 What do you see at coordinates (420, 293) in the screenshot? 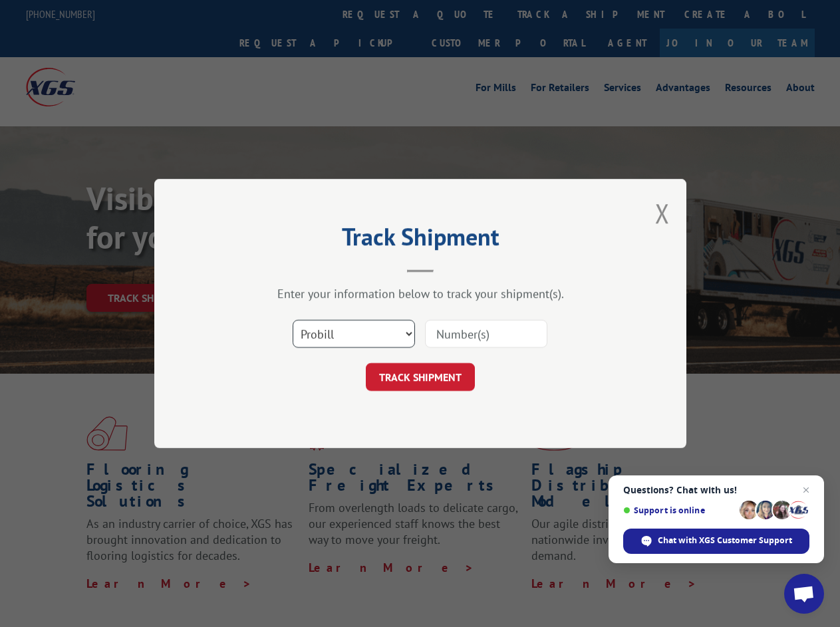
I see `div: Enter your information below to track your shipment(s).` at bounding box center [420, 293].